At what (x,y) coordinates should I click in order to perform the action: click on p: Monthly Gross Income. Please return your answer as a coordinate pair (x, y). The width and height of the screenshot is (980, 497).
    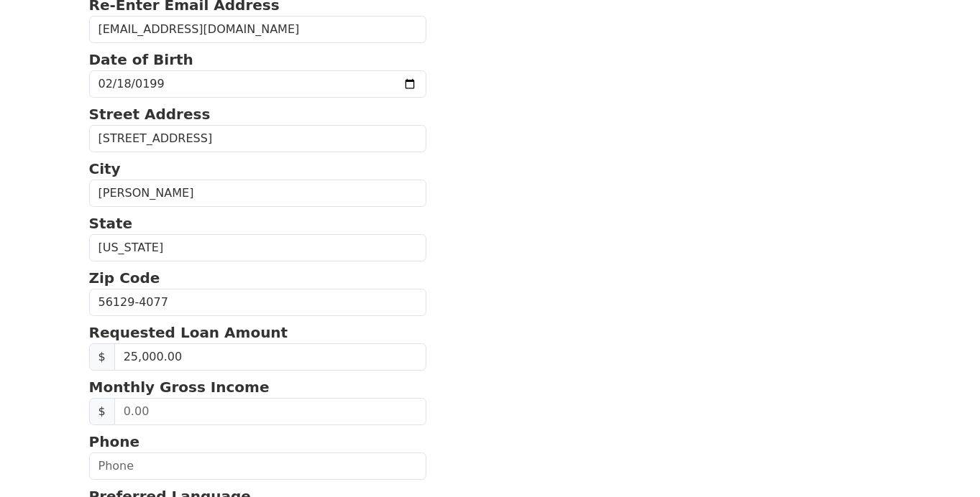
    Looking at the image, I should click on (258, 387).